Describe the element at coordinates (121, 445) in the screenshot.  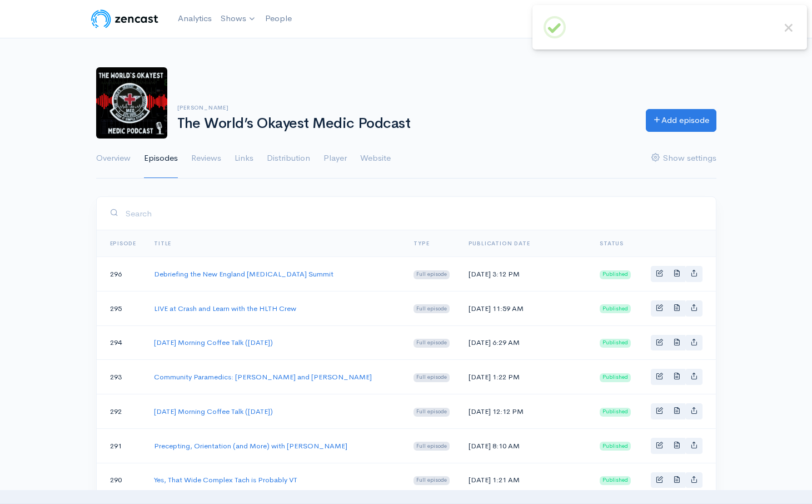
I see `td: 291` at that location.